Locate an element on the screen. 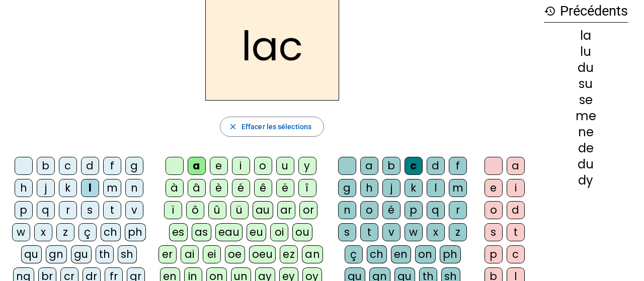 The image size is (644, 281). div: ë is located at coordinates (285, 188).